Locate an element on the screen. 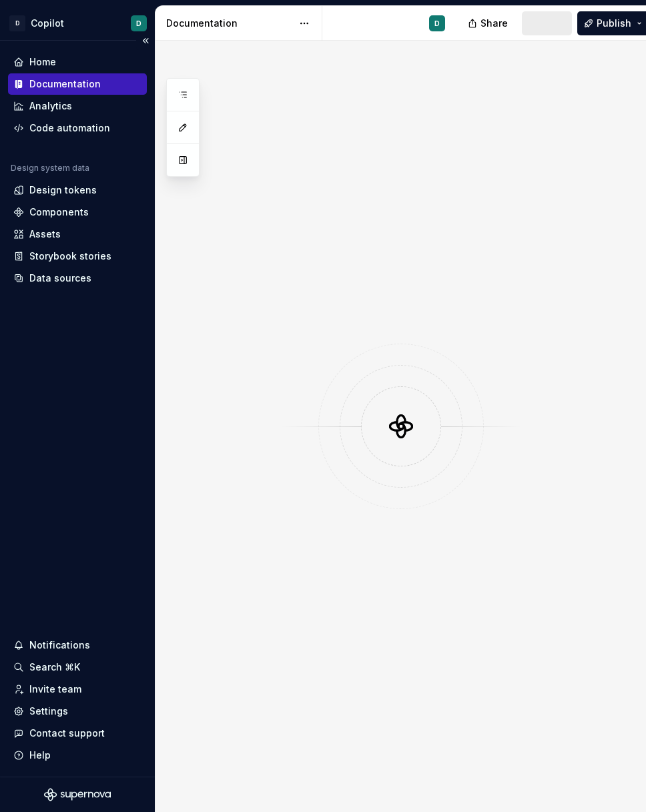  div: Contact support is located at coordinates (67, 733).